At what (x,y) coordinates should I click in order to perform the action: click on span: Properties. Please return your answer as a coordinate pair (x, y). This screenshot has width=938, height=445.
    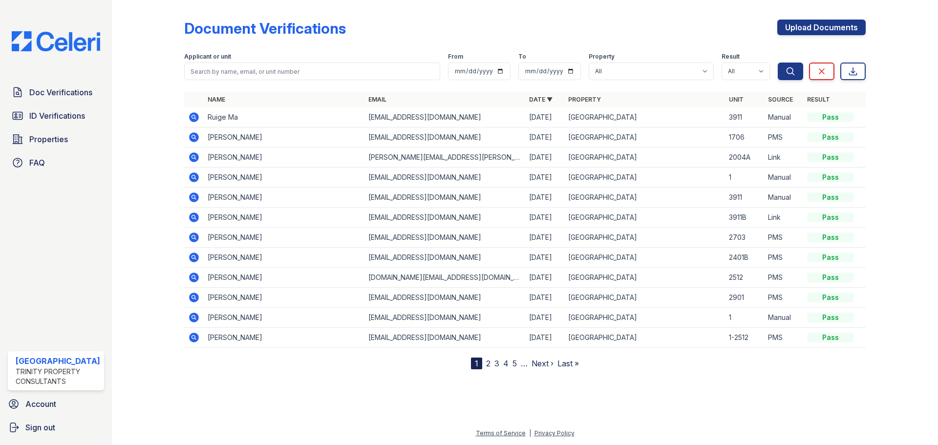
    Looking at the image, I should click on (48, 139).